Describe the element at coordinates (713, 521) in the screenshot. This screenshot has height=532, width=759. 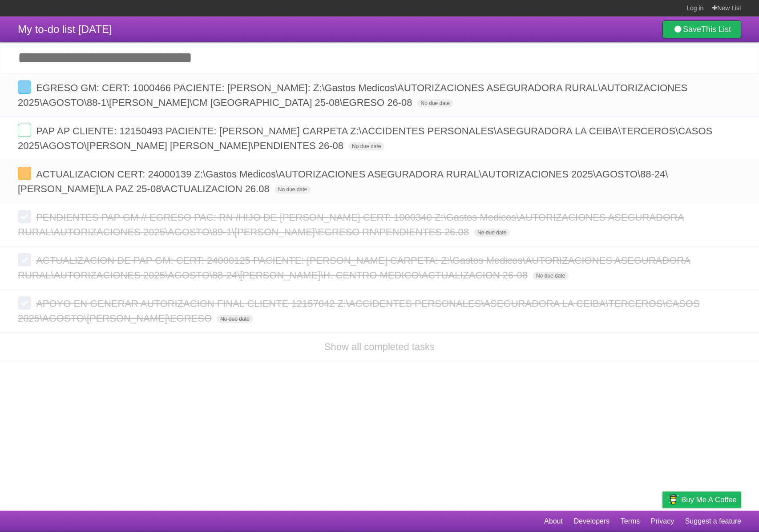
I see `a: Suggest a feature` at that location.